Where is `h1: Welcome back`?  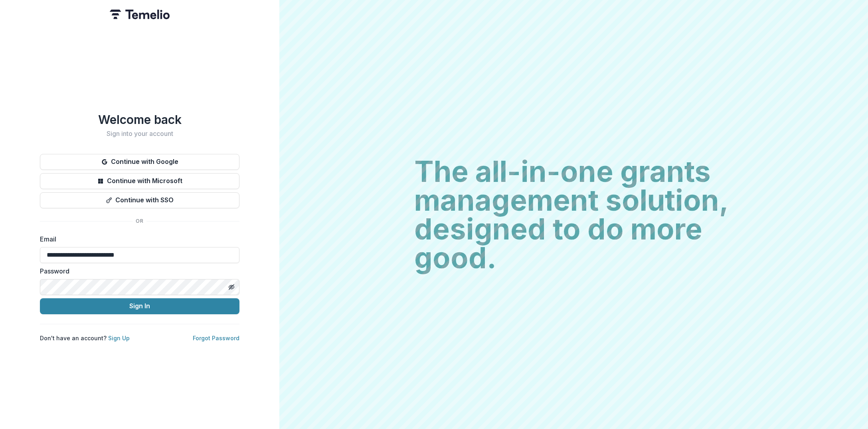
h1: Welcome back is located at coordinates (139, 119).